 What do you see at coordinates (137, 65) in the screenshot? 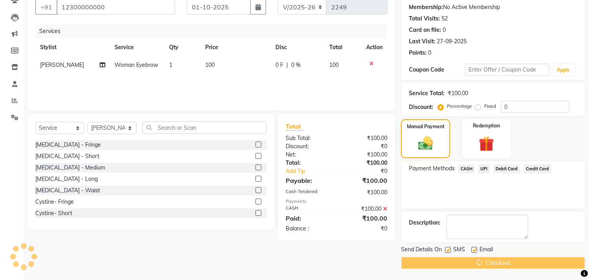
I see `span: Woman Eyebrow` at bounding box center [137, 65].